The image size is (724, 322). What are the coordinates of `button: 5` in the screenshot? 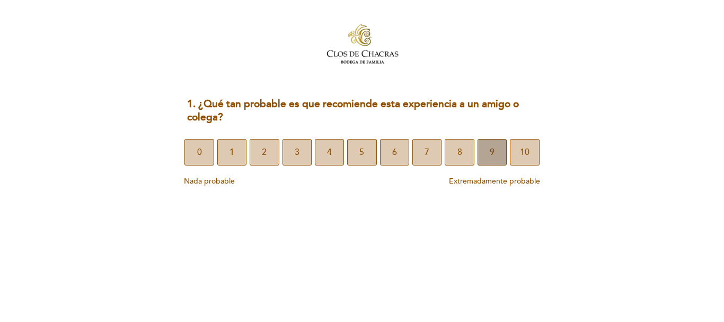 It's located at (361, 152).